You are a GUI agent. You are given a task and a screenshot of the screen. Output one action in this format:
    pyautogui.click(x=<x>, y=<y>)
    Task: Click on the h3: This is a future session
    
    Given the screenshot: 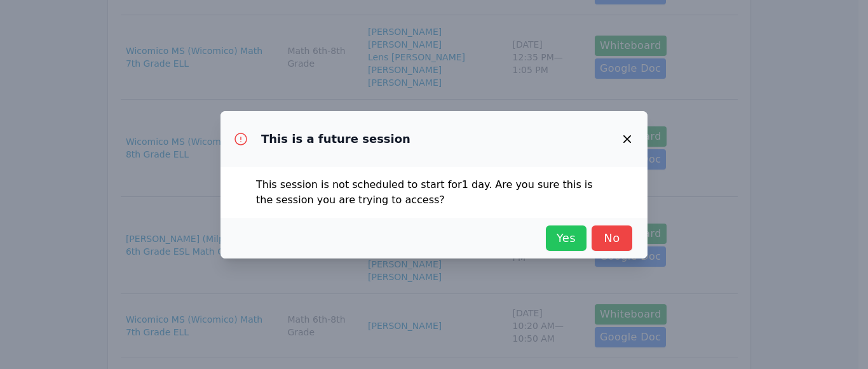 What is the action you would take?
    pyautogui.click(x=335, y=139)
    